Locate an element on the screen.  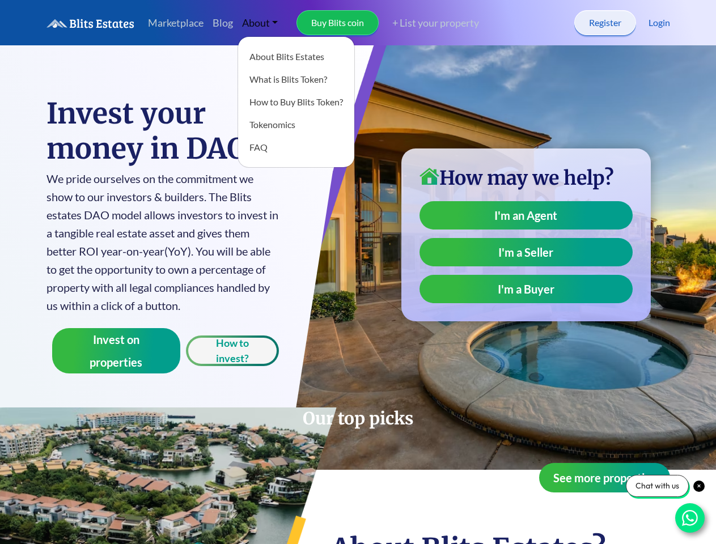
a: Register is located at coordinates (605, 23).